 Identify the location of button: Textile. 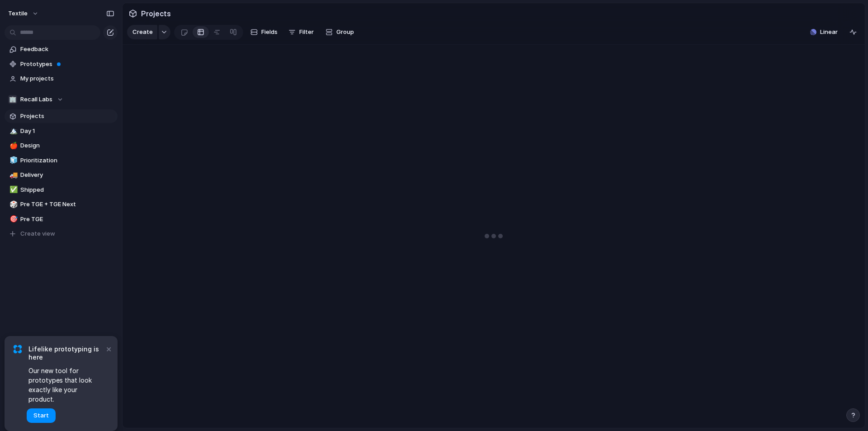
(24, 13).